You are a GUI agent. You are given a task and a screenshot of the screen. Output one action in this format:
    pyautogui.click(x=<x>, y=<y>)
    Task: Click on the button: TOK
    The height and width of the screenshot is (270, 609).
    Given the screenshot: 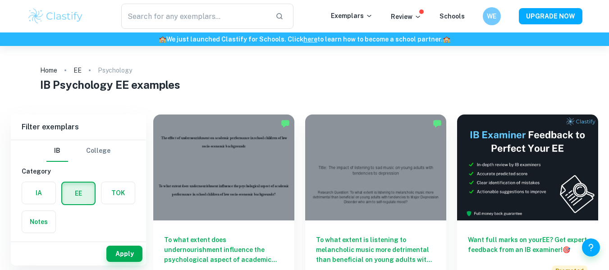 What is the action you would take?
    pyautogui.click(x=118, y=193)
    